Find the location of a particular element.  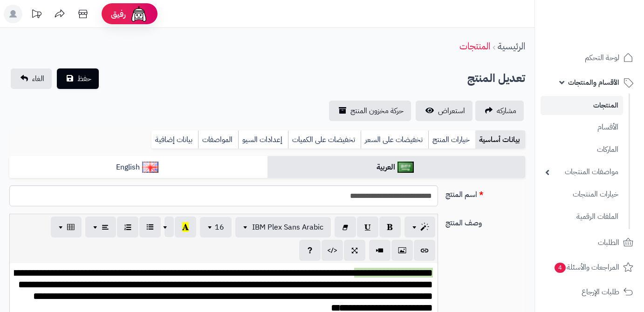

a: الرئيسية is located at coordinates (511, 46).